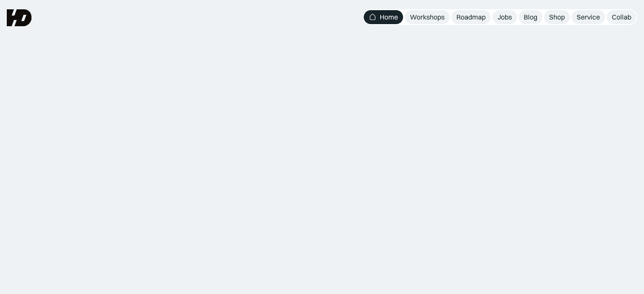  What do you see at coordinates (588, 17) in the screenshot?
I see `a: Service` at bounding box center [588, 17].